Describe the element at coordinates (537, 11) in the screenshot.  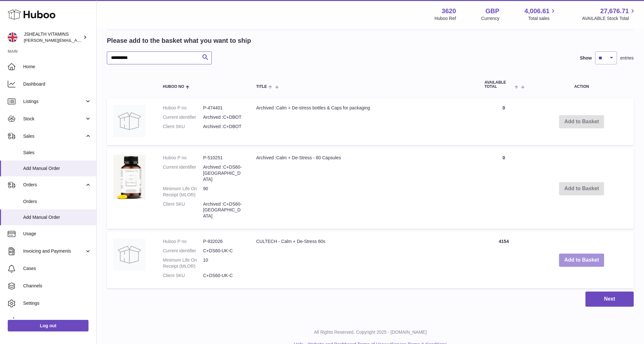
I see `span: 4,006.61` at that location.